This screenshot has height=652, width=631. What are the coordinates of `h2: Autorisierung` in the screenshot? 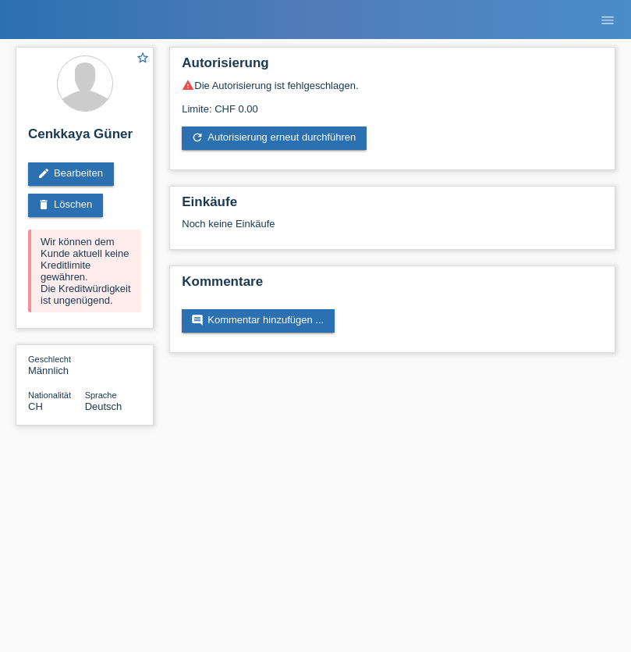 It's located at (393, 67).